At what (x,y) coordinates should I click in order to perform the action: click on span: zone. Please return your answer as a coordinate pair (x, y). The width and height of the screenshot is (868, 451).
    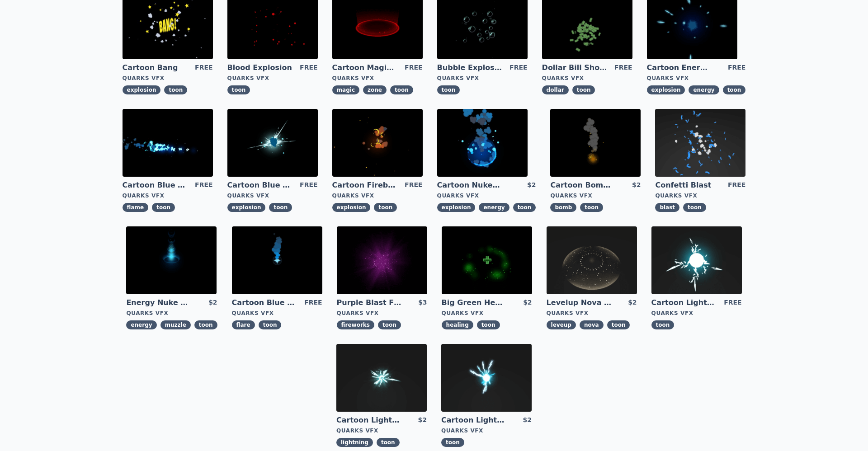
    Looking at the image, I should click on (375, 90).